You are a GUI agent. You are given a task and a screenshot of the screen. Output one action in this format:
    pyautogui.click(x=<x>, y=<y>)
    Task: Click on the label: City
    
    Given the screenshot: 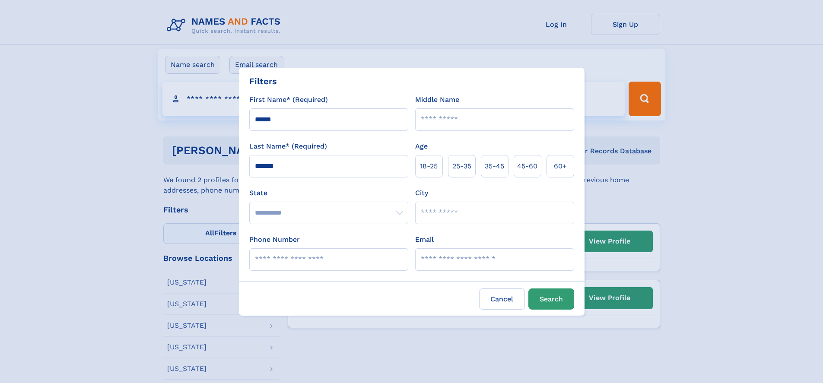 What is the action you would take?
    pyautogui.click(x=422, y=193)
    